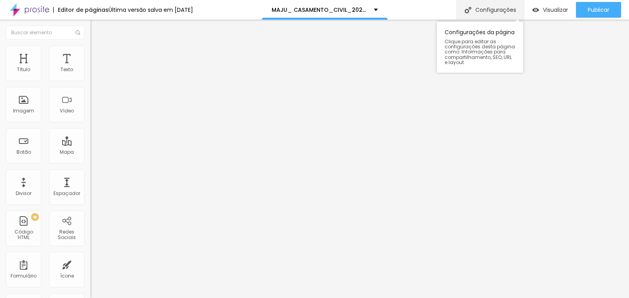  I want to click on font: Visualizar, so click(556, 10).